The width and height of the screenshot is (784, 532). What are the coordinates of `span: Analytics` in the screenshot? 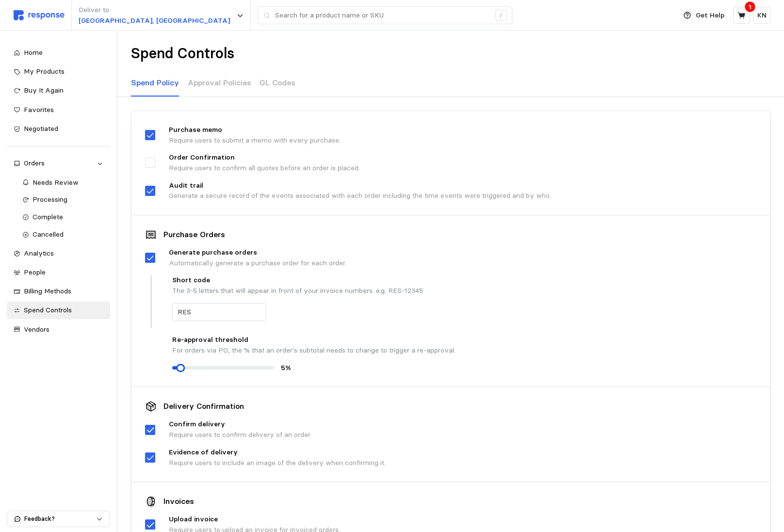 It's located at (39, 253).